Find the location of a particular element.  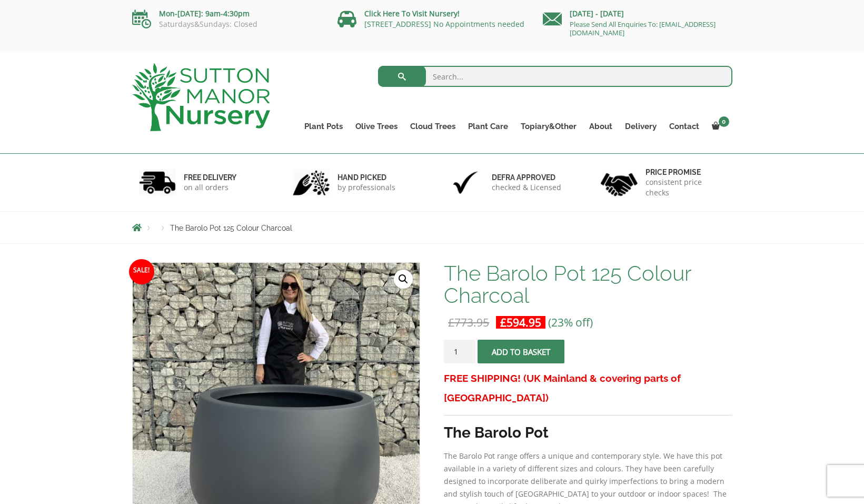

a: View full-screen image gallery is located at coordinates (403, 279).